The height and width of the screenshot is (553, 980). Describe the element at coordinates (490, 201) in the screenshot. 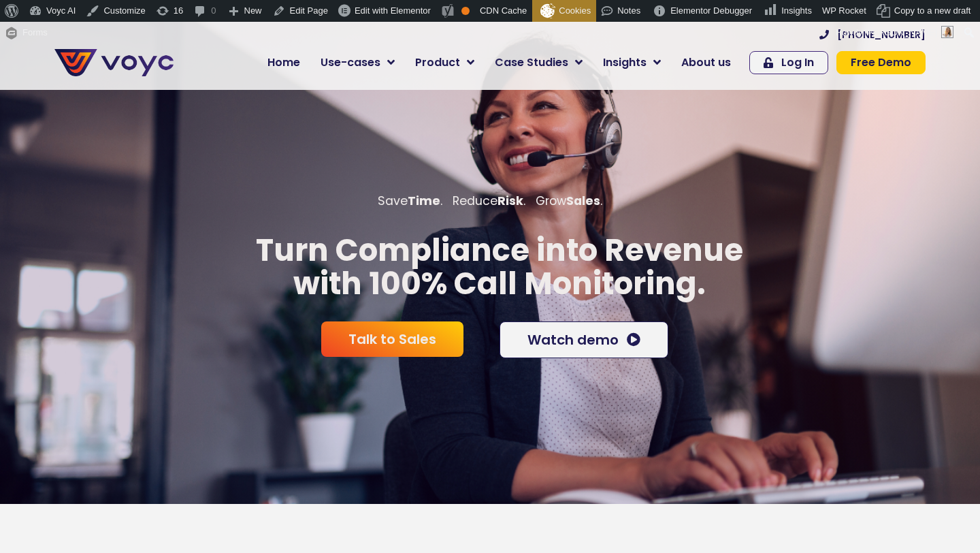

I see `p: Save . Reduce . Grow .` at that location.